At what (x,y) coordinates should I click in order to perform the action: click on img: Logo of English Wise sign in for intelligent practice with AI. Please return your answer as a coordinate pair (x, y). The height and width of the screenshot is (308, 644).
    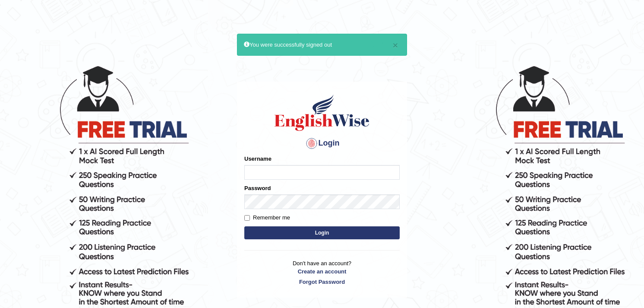
    Looking at the image, I should click on (322, 113).